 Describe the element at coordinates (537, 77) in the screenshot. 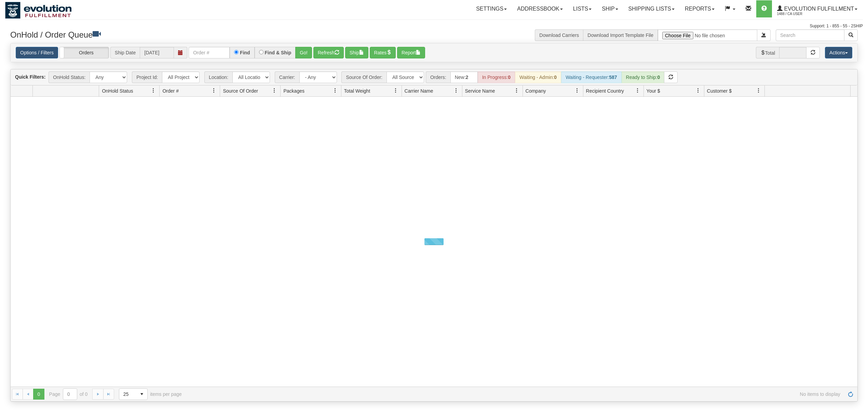

I see `div: Waiting - Admin:` at that location.